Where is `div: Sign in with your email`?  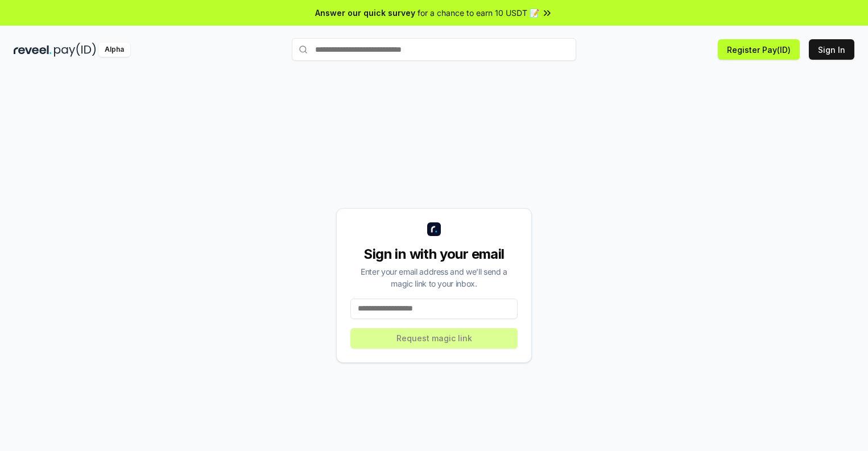
div: Sign in with your email is located at coordinates (434, 254).